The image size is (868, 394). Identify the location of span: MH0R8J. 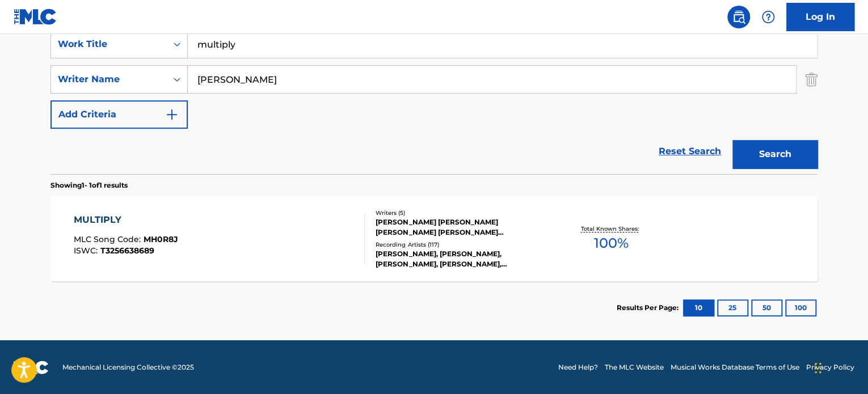
(160, 239).